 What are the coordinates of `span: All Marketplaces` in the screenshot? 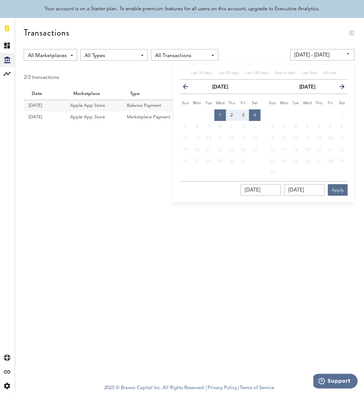 It's located at (47, 56).